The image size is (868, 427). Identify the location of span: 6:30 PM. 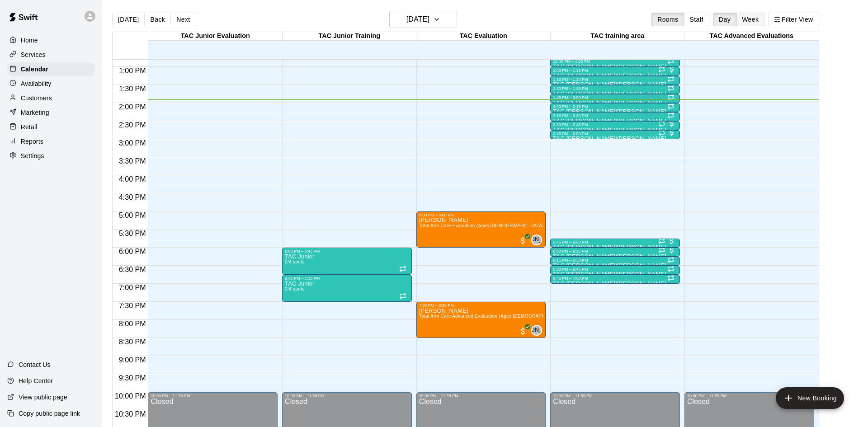
(132, 270).